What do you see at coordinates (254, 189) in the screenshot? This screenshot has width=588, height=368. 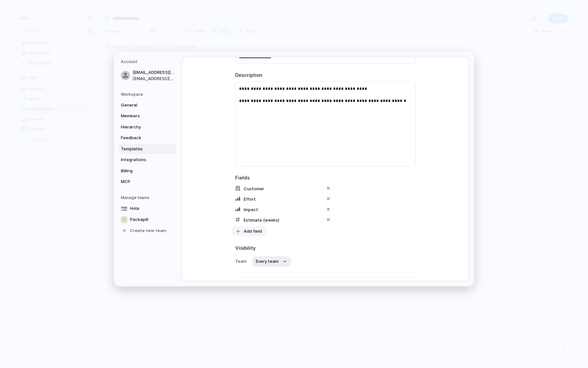 I see `span: Customer` at bounding box center [254, 189].